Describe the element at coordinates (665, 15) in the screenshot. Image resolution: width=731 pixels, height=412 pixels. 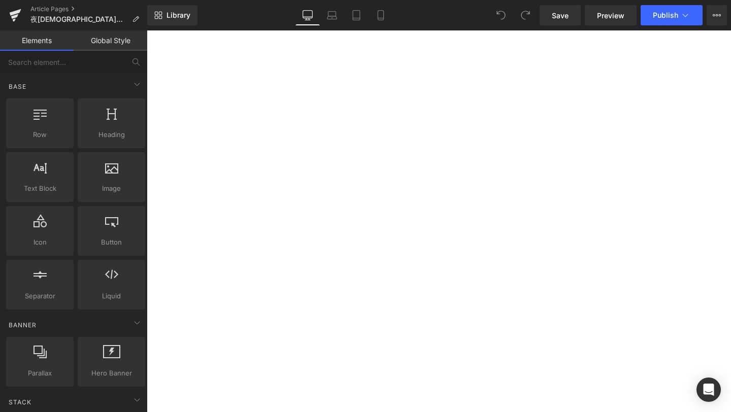
I see `span: Publish` at that location.